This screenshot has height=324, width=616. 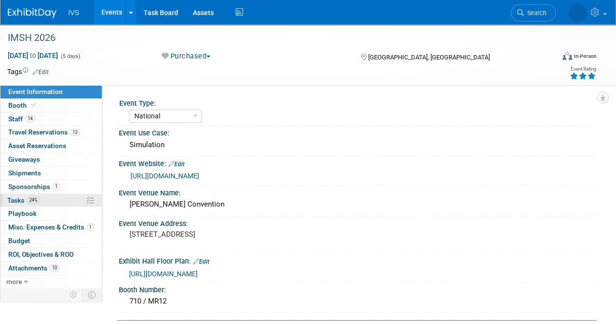 What do you see at coordinates (51, 200) in the screenshot?
I see `a: Tasks24%` at bounding box center [51, 200].